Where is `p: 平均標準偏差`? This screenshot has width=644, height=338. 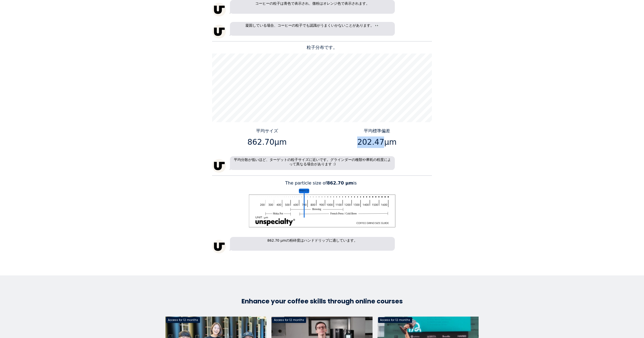 p: 平均標準偏差 is located at coordinates (377, 131).